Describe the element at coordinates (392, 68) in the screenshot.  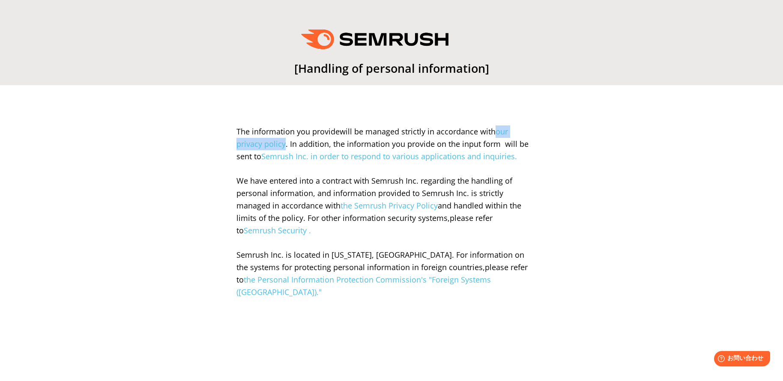
I see `font: [Handling of personal information]` at that location.